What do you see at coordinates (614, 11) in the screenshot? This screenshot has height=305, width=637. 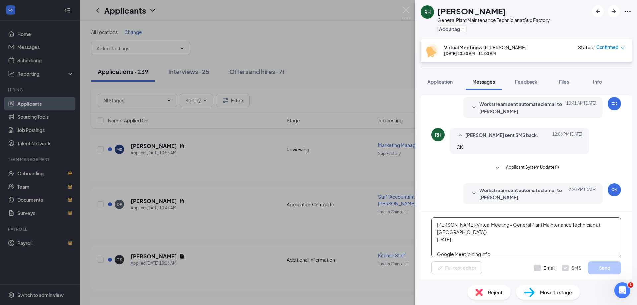 I see `svg: ArrowRight` at bounding box center [614, 11].